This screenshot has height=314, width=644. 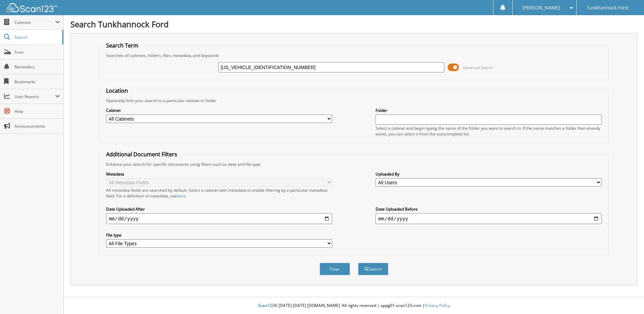 What do you see at coordinates (37, 82) in the screenshot?
I see `span: Bookmarks` at bounding box center [37, 82].